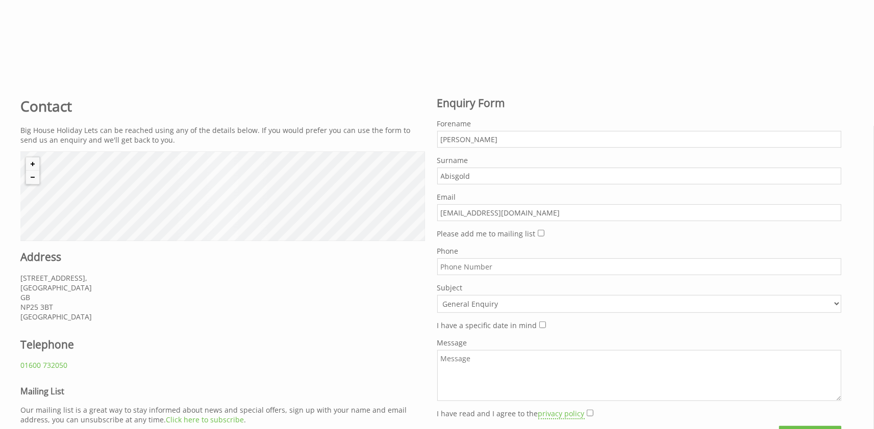 The width and height of the screenshot is (874, 429). Describe the element at coordinates (639, 213) in the screenshot. I see `input: Email Address` at that location.